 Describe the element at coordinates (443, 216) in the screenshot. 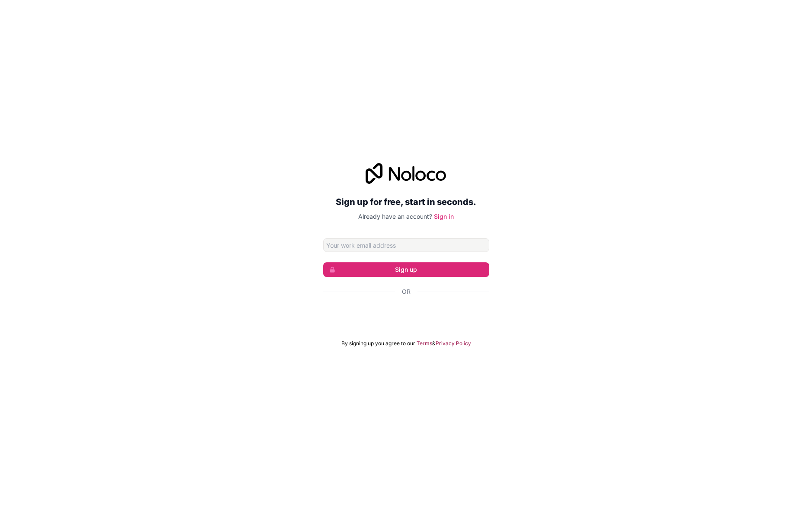

I see `a: Sign in` at that location.